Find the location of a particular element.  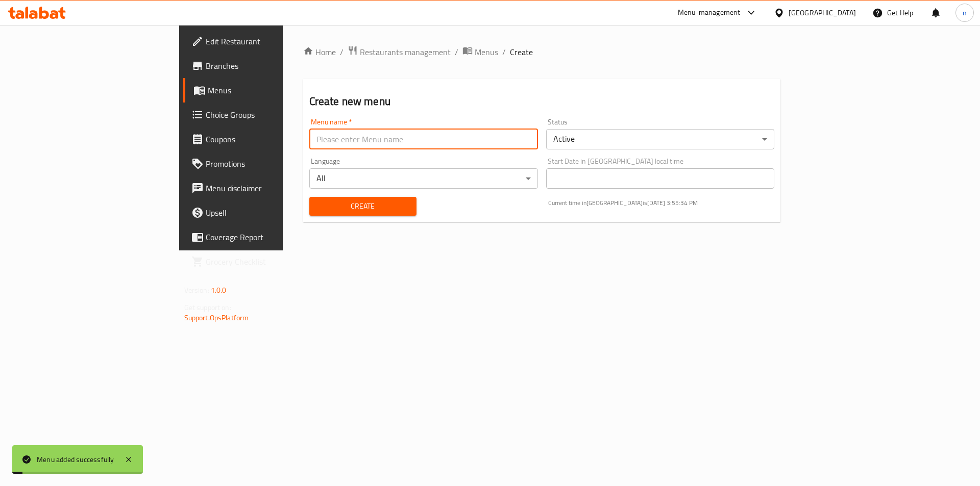

span: Get support on: is located at coordinates (207, 308).